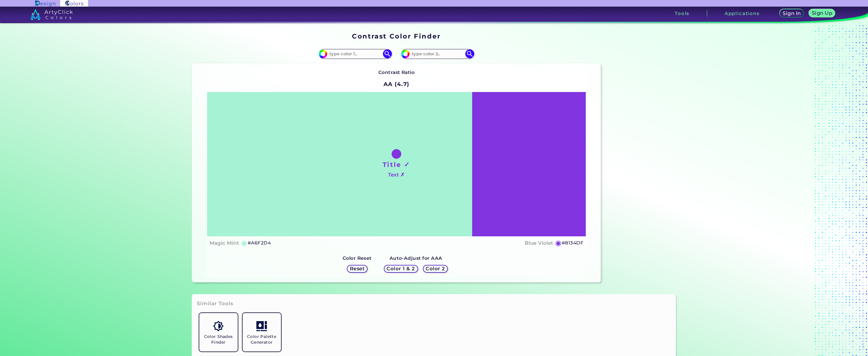  I want to click on a: Sign Up, so click(823, 13).